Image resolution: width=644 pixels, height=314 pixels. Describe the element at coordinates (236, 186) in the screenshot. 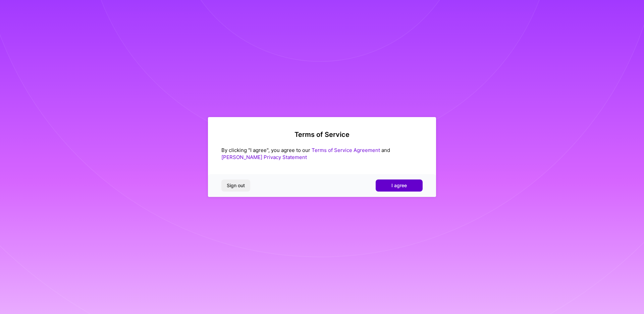

I see `button: Sign out` at that location.